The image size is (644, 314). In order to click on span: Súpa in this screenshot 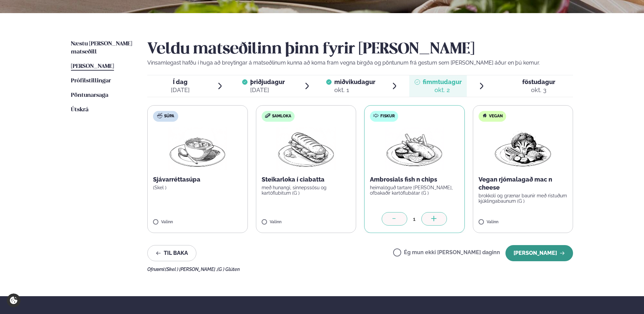, I will do `click(169, 117)`.